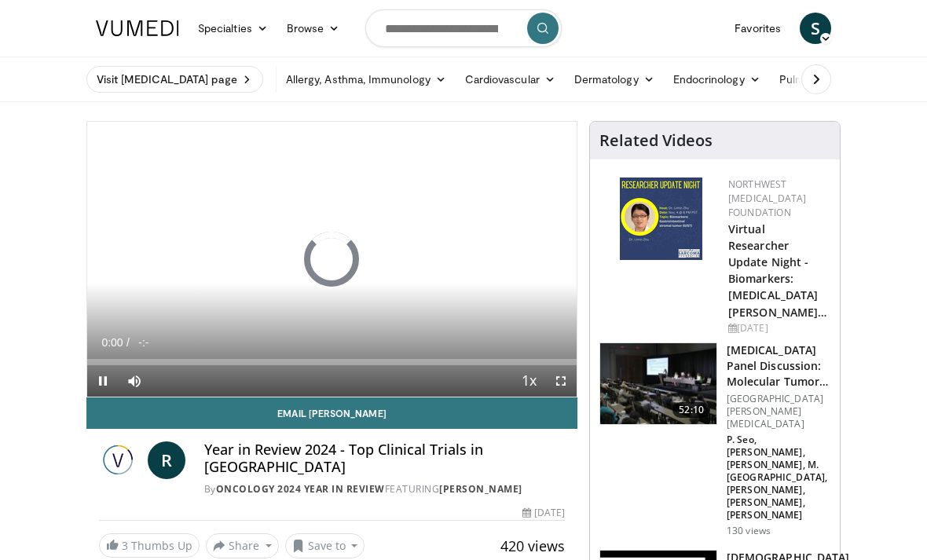  What do you see at coordinates (614, 79) in the screenshot?
I see `a: Dermatology` at bounding box center [614, 79].